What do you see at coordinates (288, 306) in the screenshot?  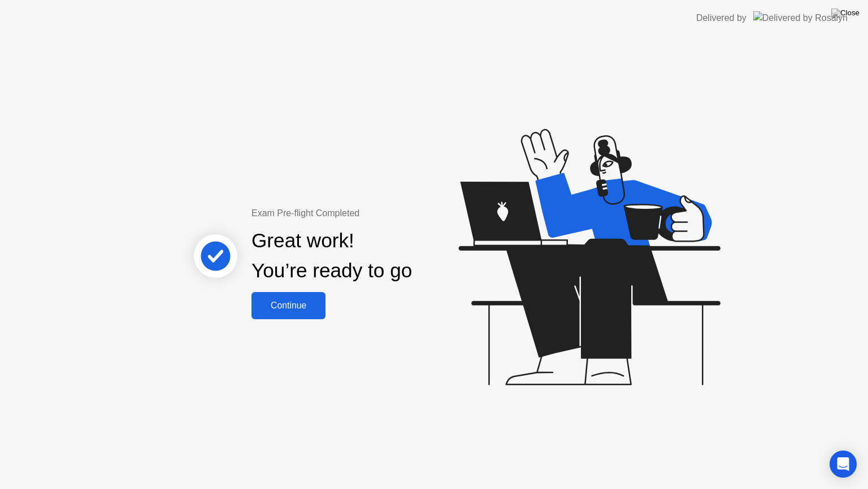 I see `button: Continue` at bounding box center [288, 306].